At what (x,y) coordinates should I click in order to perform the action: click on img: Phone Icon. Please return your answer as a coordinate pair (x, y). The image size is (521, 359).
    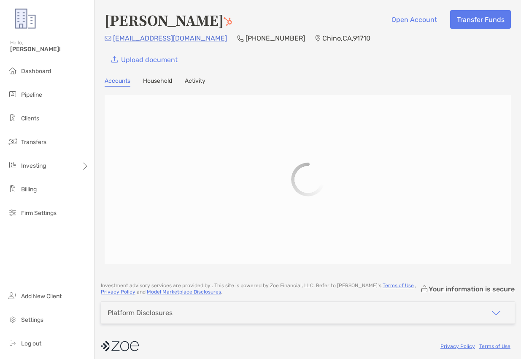
    Looking at the image, I should click on (241, 38).